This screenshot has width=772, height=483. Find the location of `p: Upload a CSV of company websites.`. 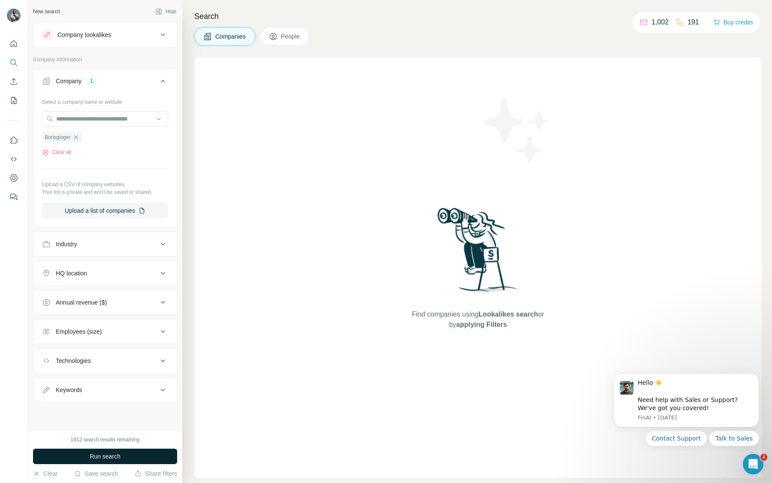

p: Upload a CSV of company websites. is located at coordinates (105, 184).